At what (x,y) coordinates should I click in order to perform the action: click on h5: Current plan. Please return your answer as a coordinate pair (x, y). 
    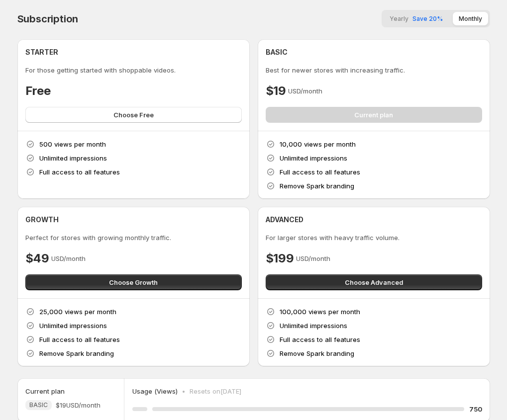
    Looking at the image, I should click on (45, 391).